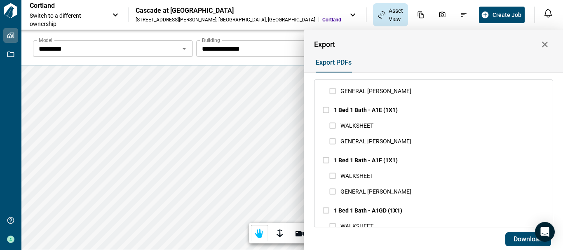 This screenshot has width=563, height=250. I want to click on span: Export PDFs, so click(334, 63).